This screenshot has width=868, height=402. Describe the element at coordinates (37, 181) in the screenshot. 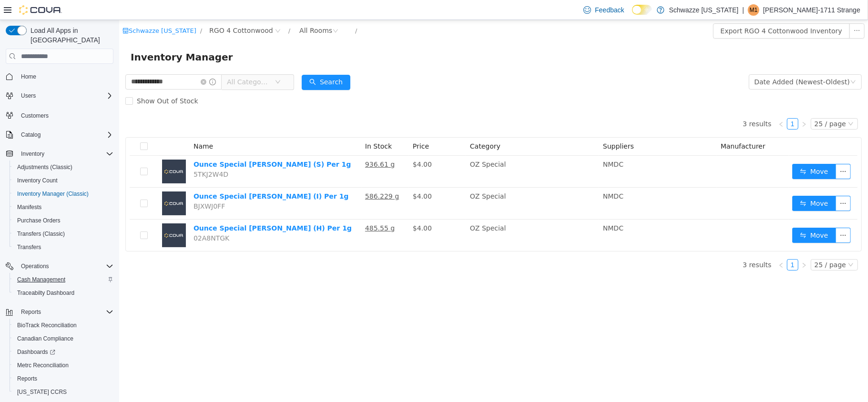

I see `a: Inventory Count` at that location.